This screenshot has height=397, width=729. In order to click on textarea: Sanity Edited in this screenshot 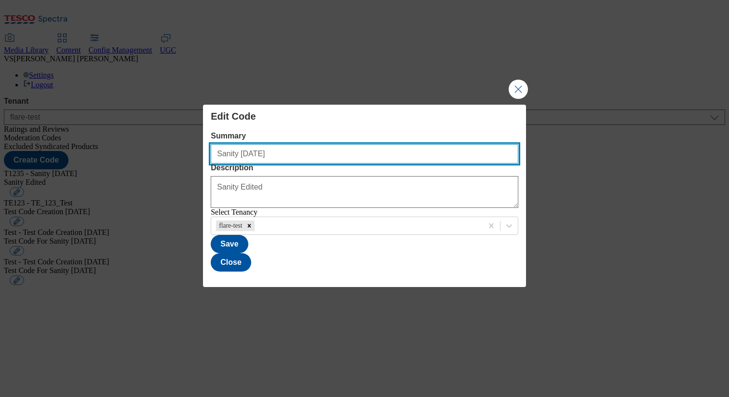, I will do `click(365, 192)`.